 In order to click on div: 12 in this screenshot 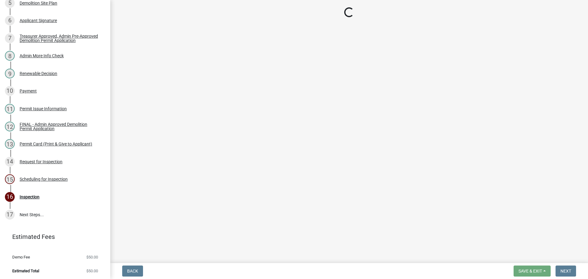, I will do `click(10, 127)`.